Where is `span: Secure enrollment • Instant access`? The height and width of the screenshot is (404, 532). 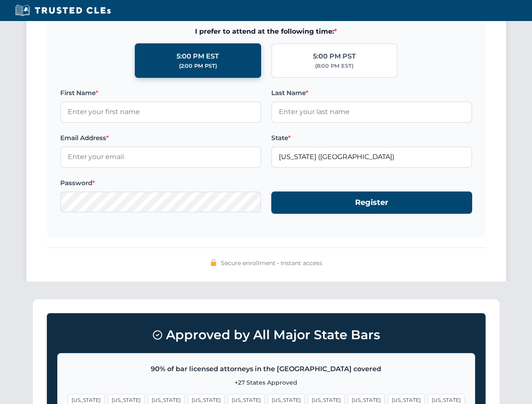
span: Secure enrollment • Instant access is located at coordinates (271, 263).